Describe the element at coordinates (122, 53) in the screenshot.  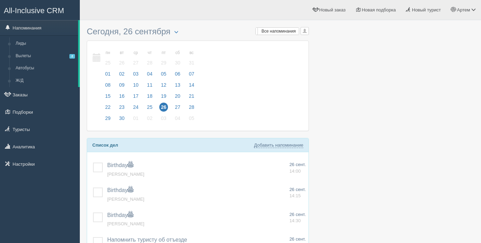
I see `small: вт` at that location.